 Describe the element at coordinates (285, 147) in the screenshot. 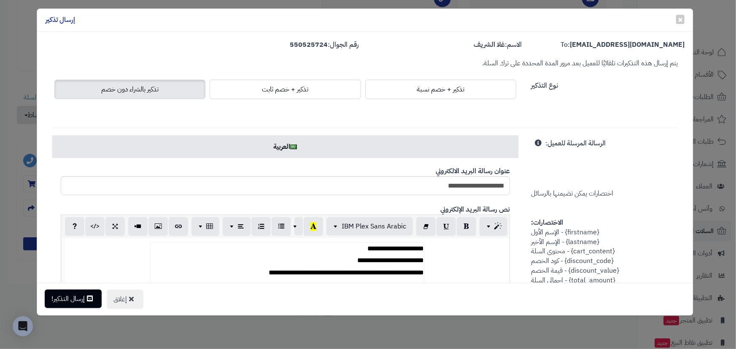

I see `a: العربية` at that location.